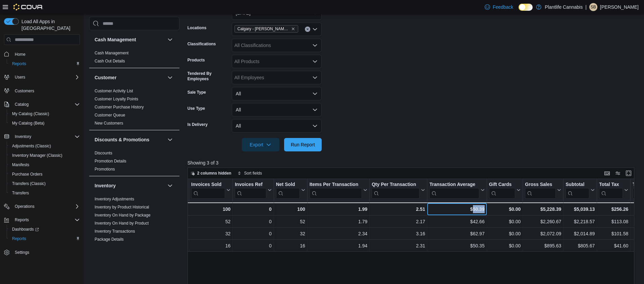  Describe the element at coordinates (115, 40) in the screenshot. I see `h3: Cash Management` at that location.